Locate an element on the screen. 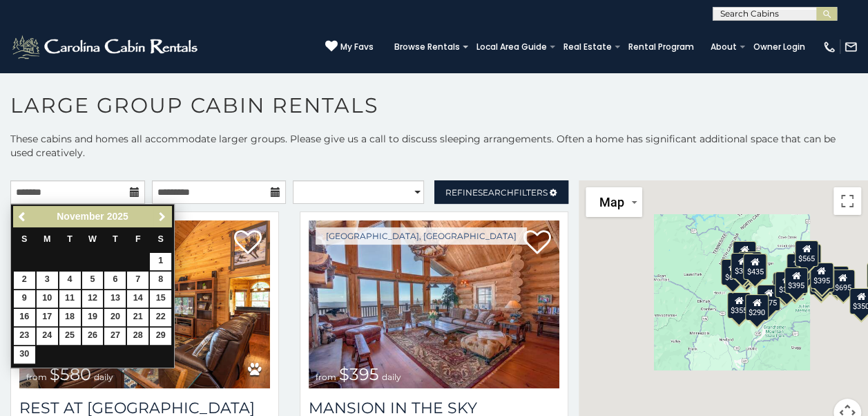  button: Toggle fullscreen view is located at coordinates (847, 201).